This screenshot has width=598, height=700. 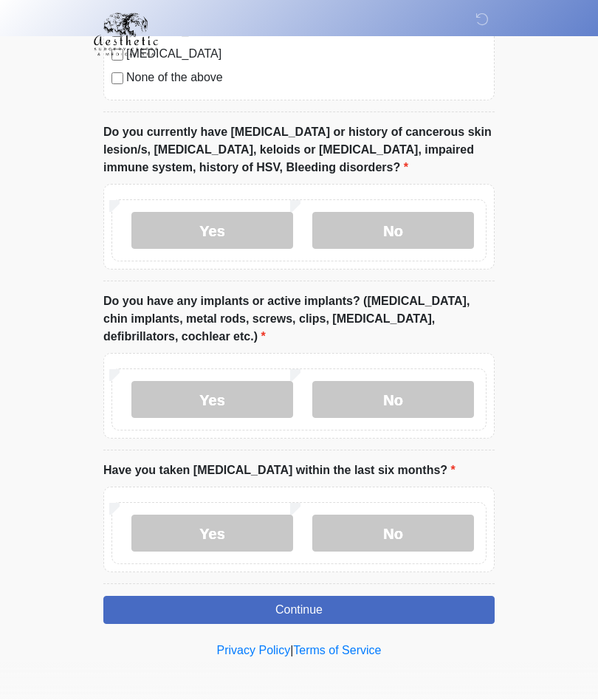 What do you see at coordinates (336, 651) in the screenshot?
I see `a: Terms of Service` at bounding box center [336, 651].